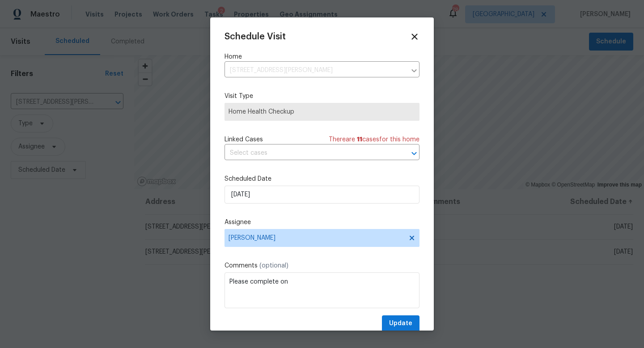 The height and width of the screenshot is (348, 644). I want to click on span: Close, so click(415, 37).